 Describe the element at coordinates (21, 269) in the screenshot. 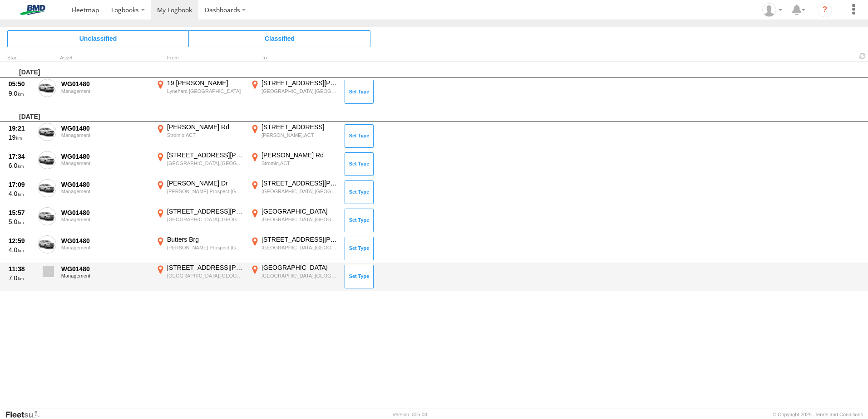

I see `div: 11:38` at that location.